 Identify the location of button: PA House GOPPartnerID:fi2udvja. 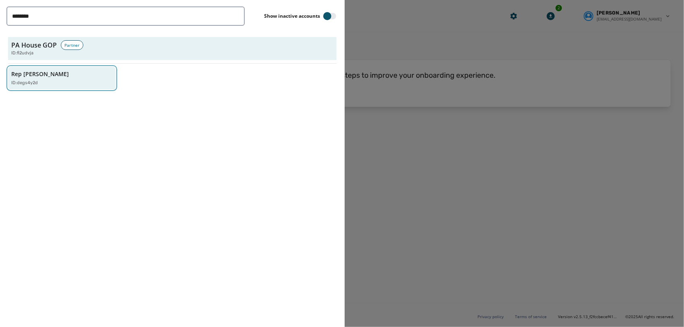
(172, 48).